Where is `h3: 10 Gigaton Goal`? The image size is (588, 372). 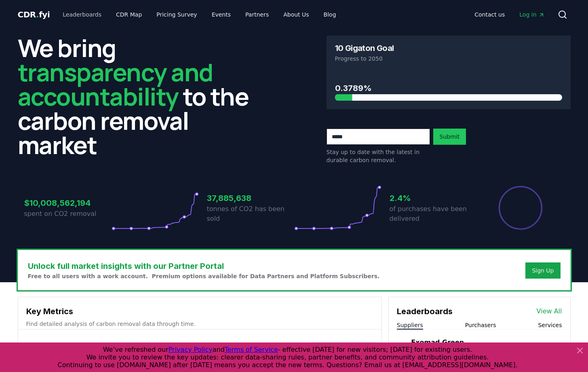 h3: 10 Gigaton Goal is located at coordinates (364, 48).